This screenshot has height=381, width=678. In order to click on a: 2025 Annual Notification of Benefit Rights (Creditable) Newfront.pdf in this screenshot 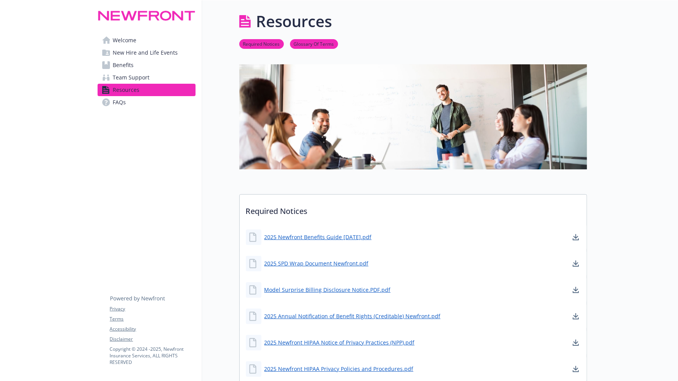, I will do `click(352, 316)`.